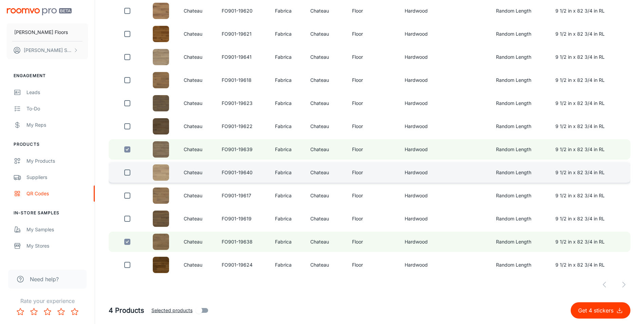 The width and height of the screenshot is (644, 324). Describe the element at coordinates (57, 125) in the screenshot. I see `div: My Reps` at that location.